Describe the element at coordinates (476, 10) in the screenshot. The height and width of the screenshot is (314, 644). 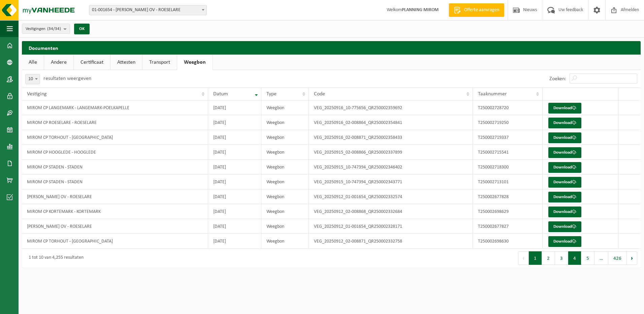
I see `a: Offerte aanvragen` at that location.